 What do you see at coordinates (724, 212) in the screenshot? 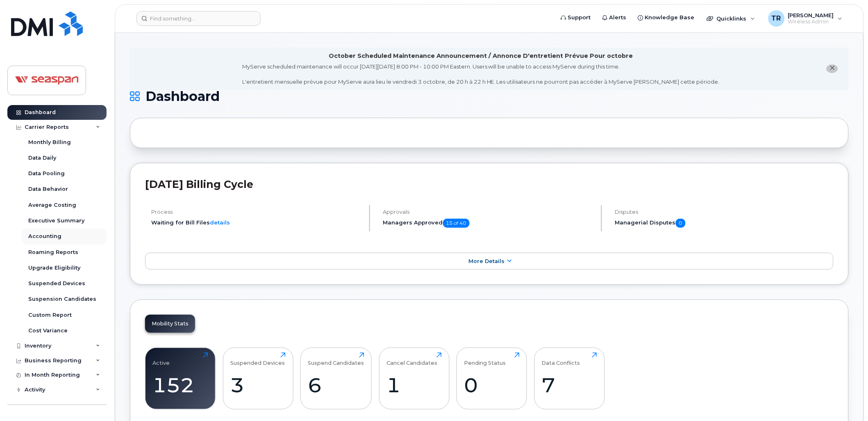
I see `h4: Disputes` at bounding box center [724, 212].